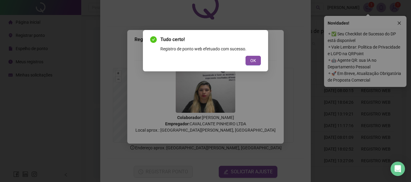 The width and height of the screenshot is (411, 182). What do you see at coordinates (397, 169) in the screenshot?
I see `div: Open Intercom Messenger` at bounding box center [397, 169].